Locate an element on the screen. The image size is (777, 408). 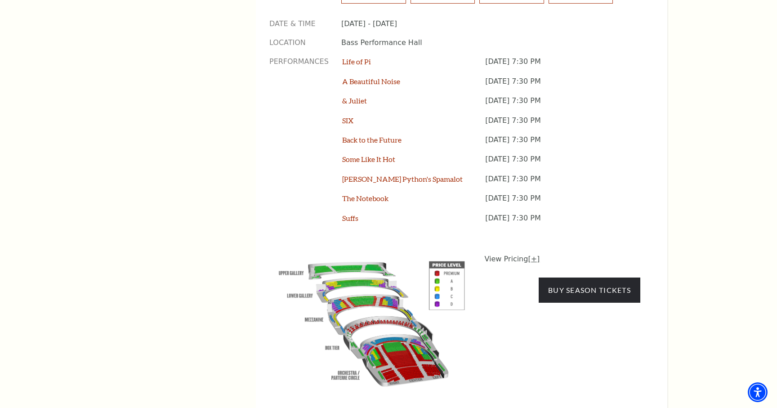
p: Performances is located at coordinates (299, 144).